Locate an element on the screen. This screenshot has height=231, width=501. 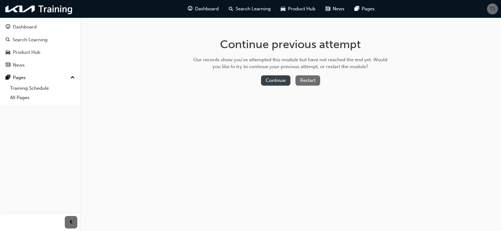
button: DashboardSearch LearningProduct HubNews is located at coordinates (40, 46).